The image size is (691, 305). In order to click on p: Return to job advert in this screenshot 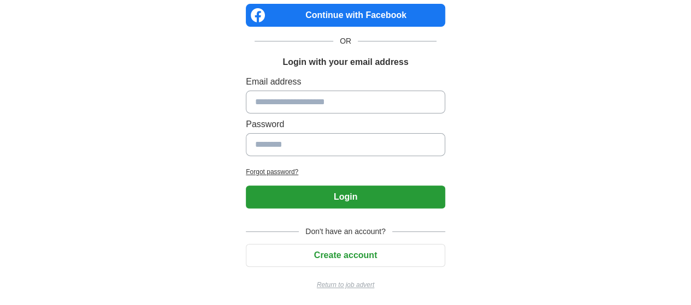, I will do `click(345, 285)`.